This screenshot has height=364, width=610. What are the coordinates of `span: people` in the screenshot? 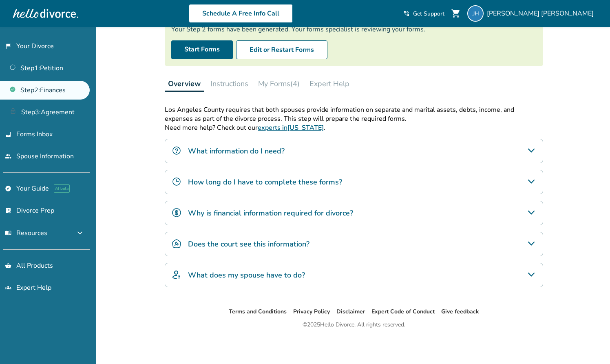 It's located at (8, 156).